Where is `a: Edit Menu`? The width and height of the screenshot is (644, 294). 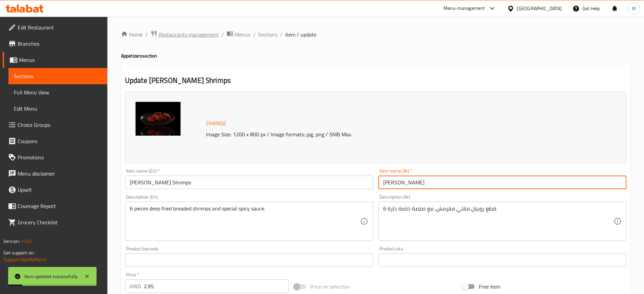 a: Edit Menu is located at coordinates (58, 109).